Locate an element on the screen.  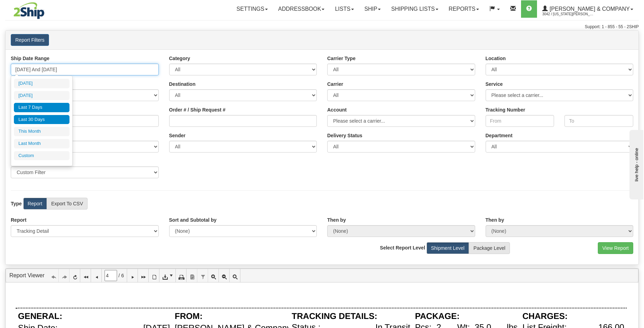
a: Next Page is located at coordinates (132, 275).